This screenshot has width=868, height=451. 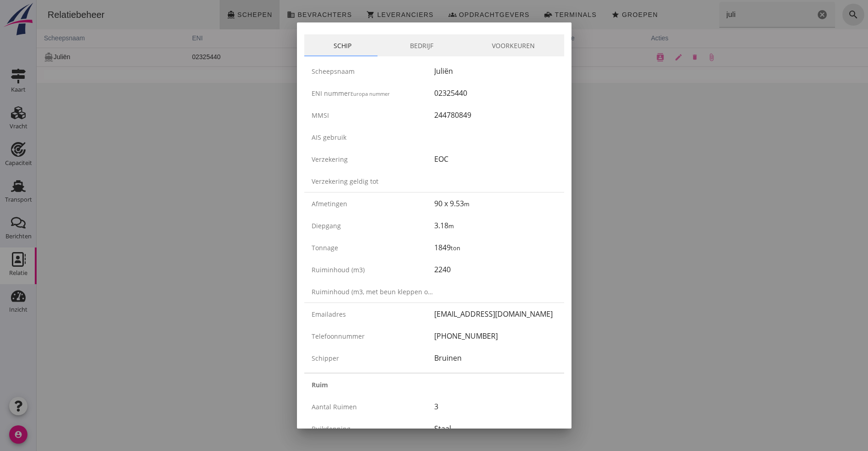 I want to click on div: 244780849, so click(x=496, y=115).